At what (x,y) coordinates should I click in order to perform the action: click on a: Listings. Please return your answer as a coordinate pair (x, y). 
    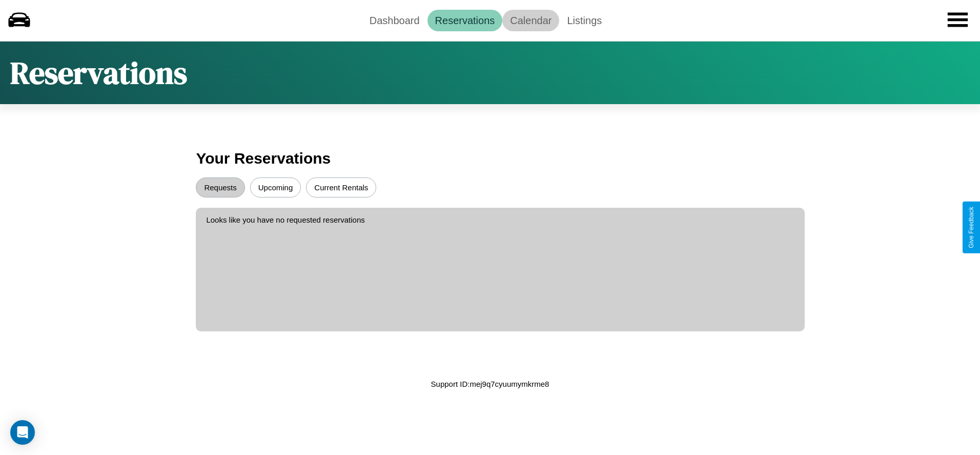
    Looking at the image, I should click on (584, 21).